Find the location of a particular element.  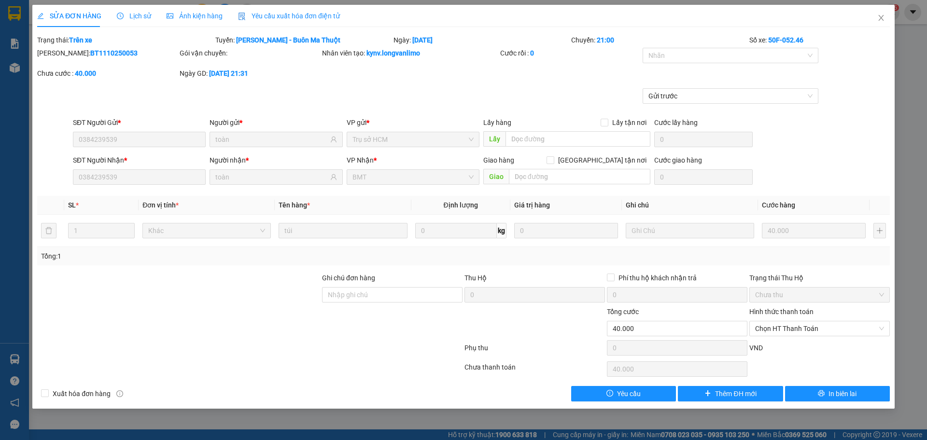

span: close is located at coordinates (881, 18).